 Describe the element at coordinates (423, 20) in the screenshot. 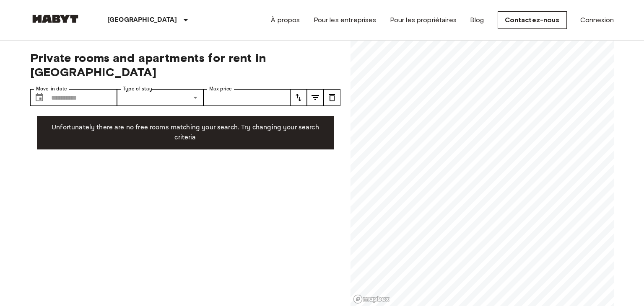

I see `a: Pour les propriétaires` at that location.